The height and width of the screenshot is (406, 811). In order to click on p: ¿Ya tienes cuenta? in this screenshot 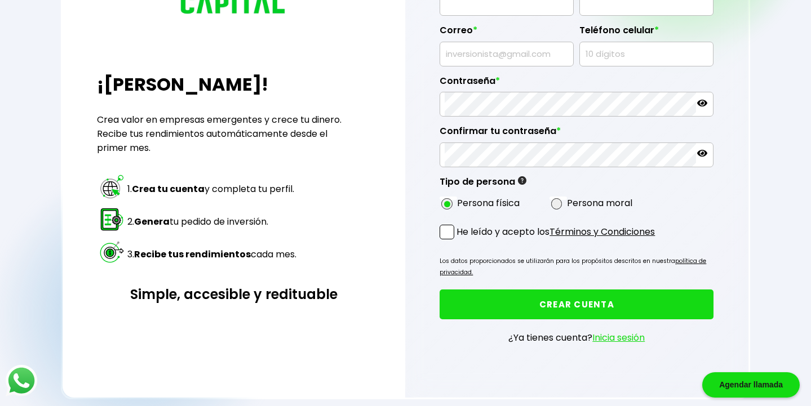, I will do `click(577, 338)`.